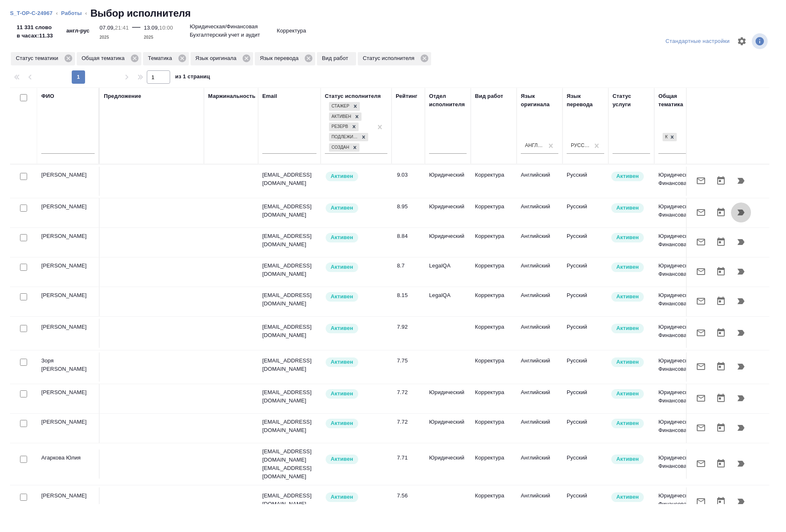 This screenshot has width=786, height=532. What do you see at coordinates (43, 59) in the screenshot?
I see `div: Статус тематики` at bounding box center [43, 59].